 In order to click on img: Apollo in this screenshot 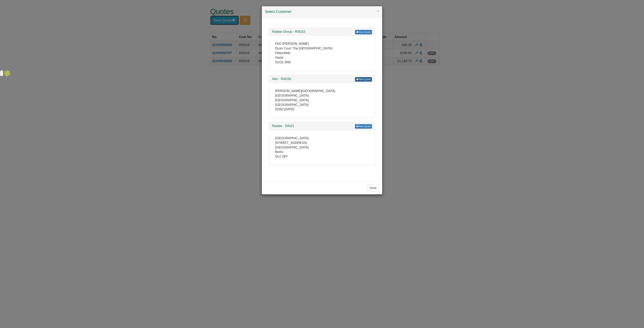, I will do `click(7, 73)`.